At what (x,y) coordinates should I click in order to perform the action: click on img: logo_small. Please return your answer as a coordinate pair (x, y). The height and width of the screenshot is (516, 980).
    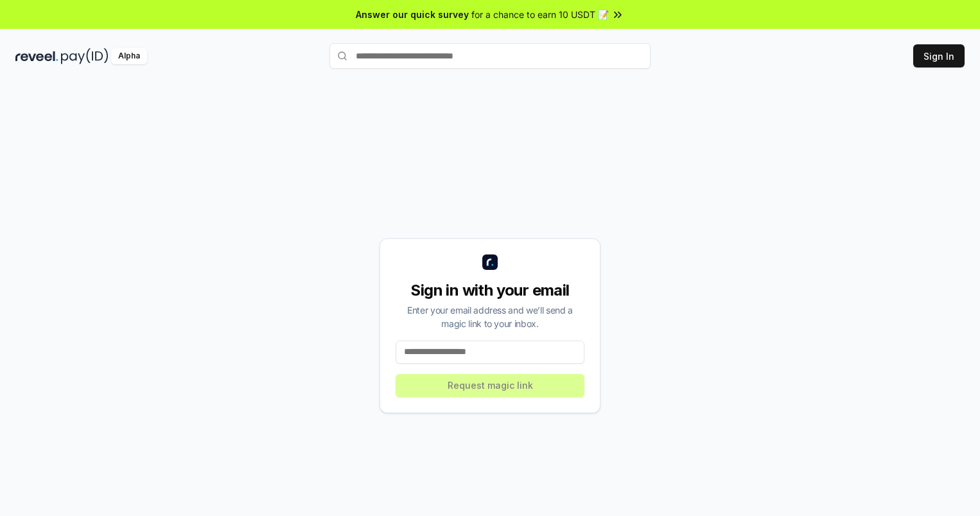
    Looking at the image, I should click on (490, 263).